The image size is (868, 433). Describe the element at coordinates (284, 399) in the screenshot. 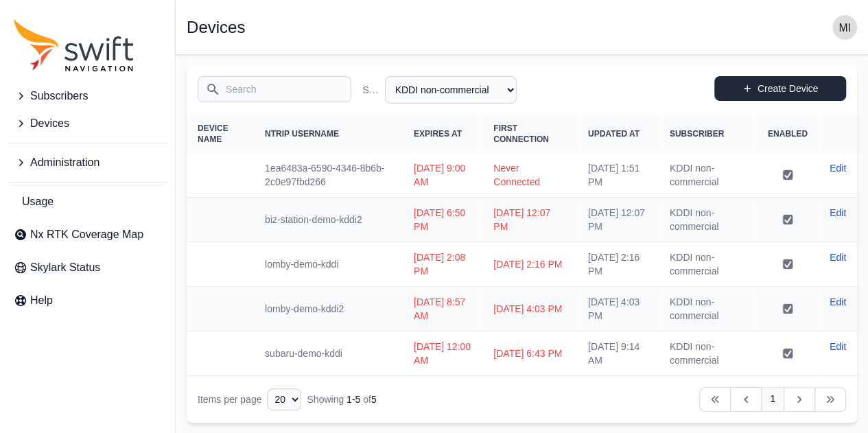

I see `select: Display Limit` at that location.